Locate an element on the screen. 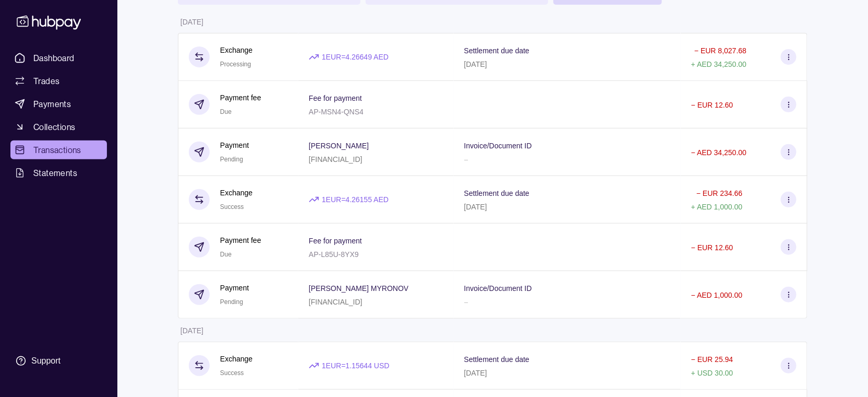 This screenshot has width=868, height=397. p: + AED 34,250.00 is located at coordinates (719, 64).